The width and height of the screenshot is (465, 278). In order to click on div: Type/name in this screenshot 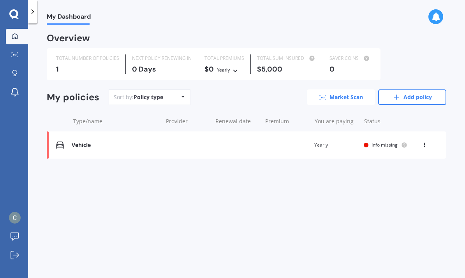, I will do `click(116, 121)`.